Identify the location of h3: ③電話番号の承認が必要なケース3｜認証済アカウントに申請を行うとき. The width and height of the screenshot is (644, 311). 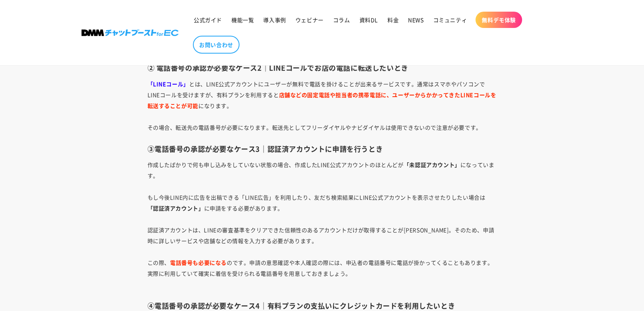
(322, 149).